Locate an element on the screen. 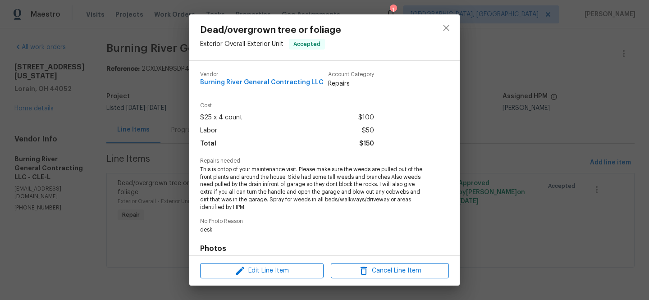 The height and width of the screenshot is (300, 649). span: Edit Line Item is located at coordinates (262, 271).